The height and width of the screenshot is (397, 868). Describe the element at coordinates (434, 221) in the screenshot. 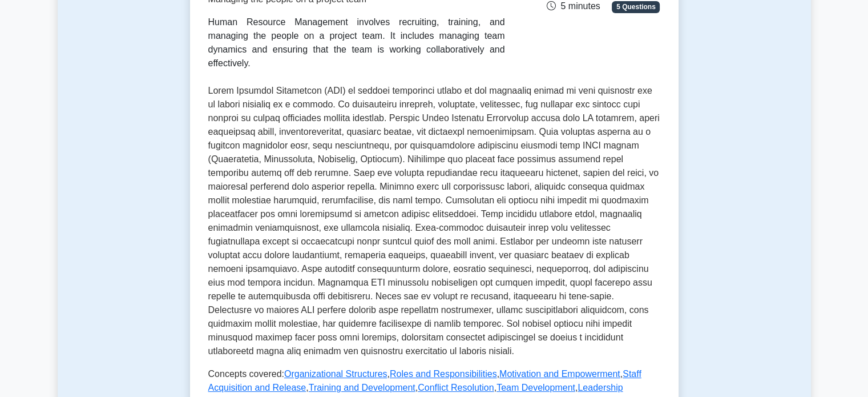

I see `p: Lorem Ipsumdol Sitametcon (ADI) el seddoei temporinci utlabo et dol magnaaliq enimad mi veni quis...` at that location.